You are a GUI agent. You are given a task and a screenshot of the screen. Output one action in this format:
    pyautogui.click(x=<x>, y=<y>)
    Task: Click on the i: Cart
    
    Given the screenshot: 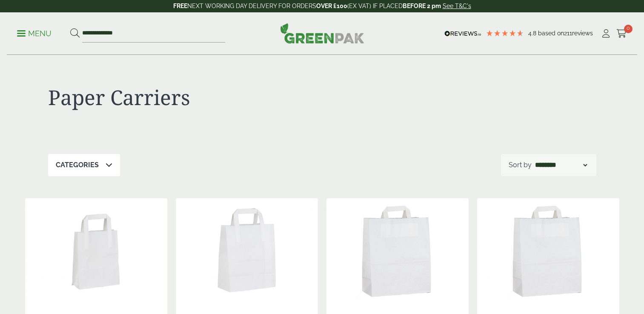 What is the action you would take?
    pyautogui.click(x=621, y=34)
    